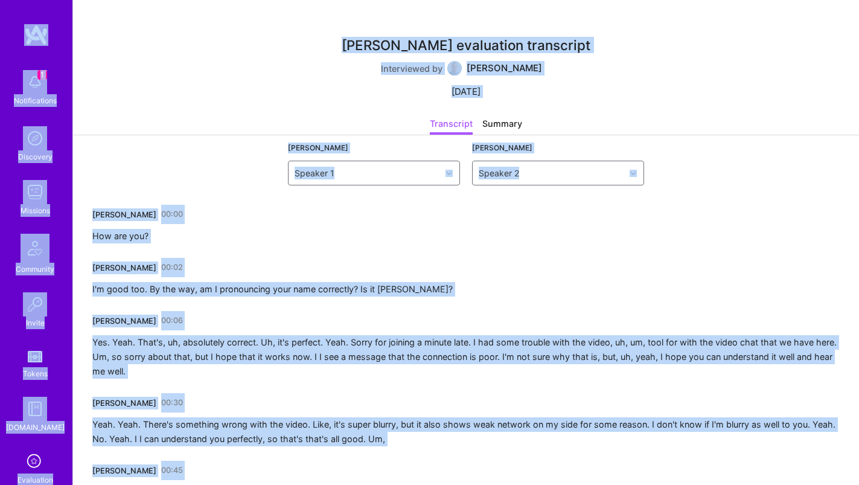 This screenshot has height=485, width=859. What do you see at coordinates (172, 320) in the screenshot?
I see `a: 00:06` at bounding box center [172, 320].